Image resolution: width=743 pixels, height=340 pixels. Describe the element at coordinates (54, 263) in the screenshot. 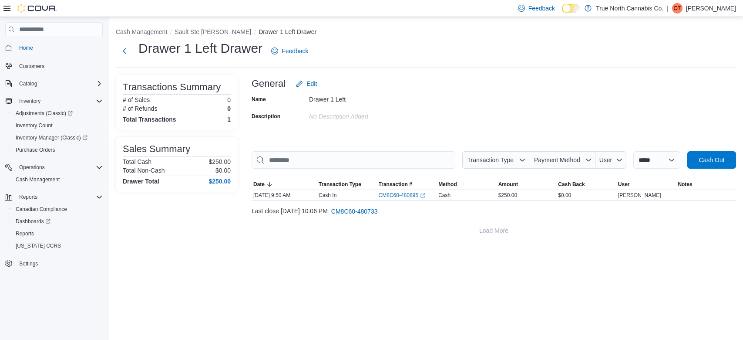

I see `button: Settings` at that location.